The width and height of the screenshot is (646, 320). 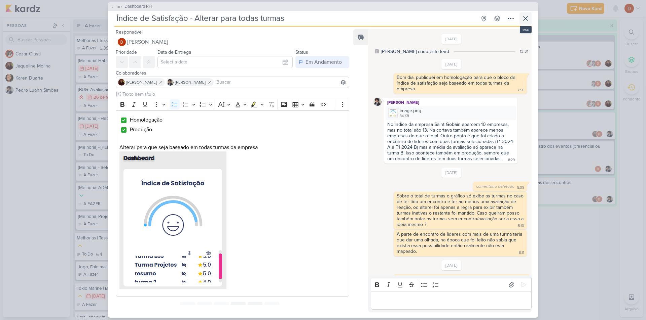 I want to click on div: 13:31, so click(x=524, y=51).